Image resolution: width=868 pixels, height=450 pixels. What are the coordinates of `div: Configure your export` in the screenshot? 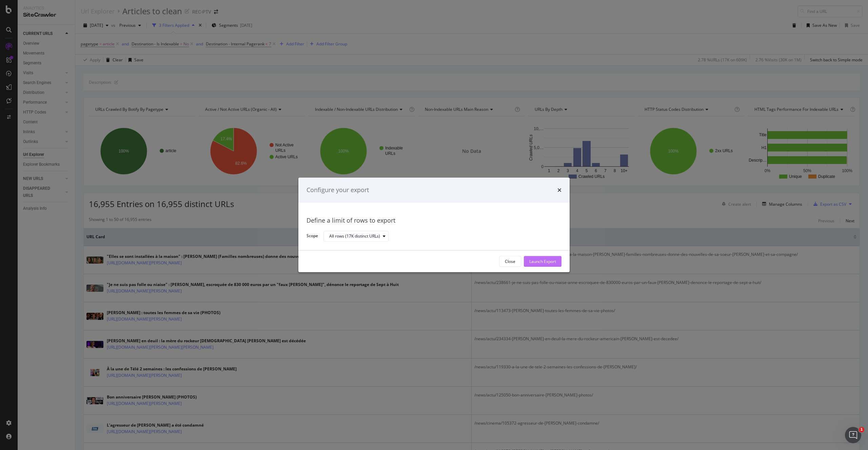 It's located at (338, 190).